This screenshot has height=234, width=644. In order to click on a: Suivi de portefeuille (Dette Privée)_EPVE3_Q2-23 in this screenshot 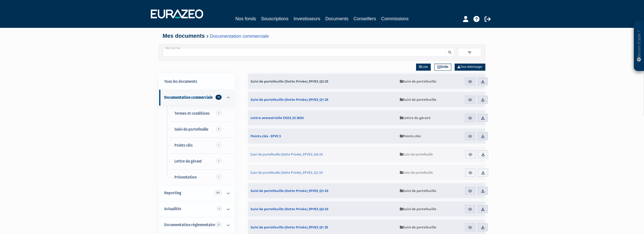, I will do `click(322, 209)`.